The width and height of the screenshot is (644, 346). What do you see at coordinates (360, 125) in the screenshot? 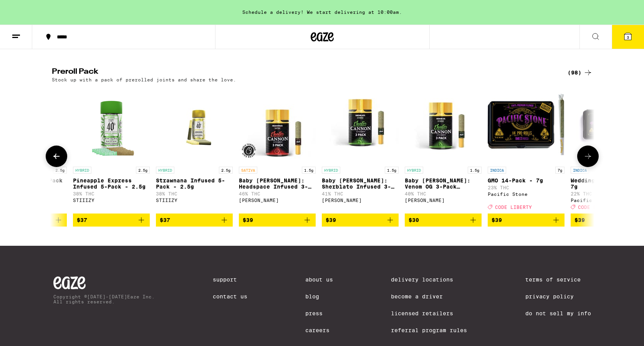
I see `img: Jeeter - Baby Cannon: Sherblato Infused 3-Pack - 1.5g` at bounding box center [360, 125].